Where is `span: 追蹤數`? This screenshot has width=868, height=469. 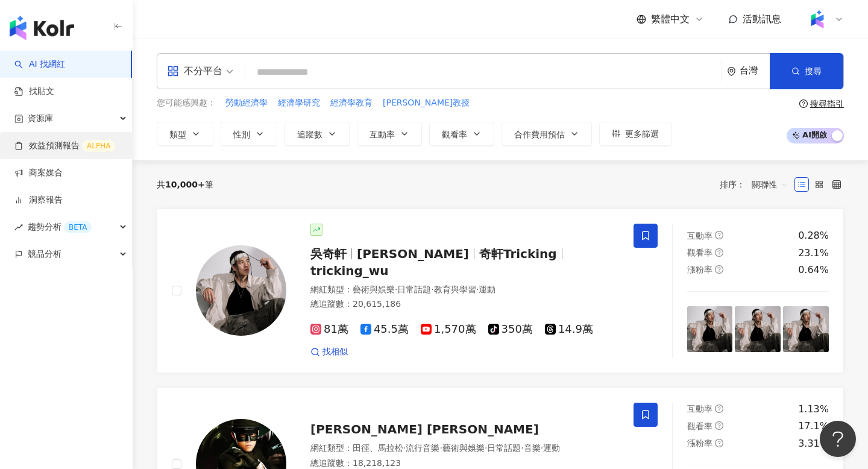
span: 追蹤數 is located at coordinates (310, 135).